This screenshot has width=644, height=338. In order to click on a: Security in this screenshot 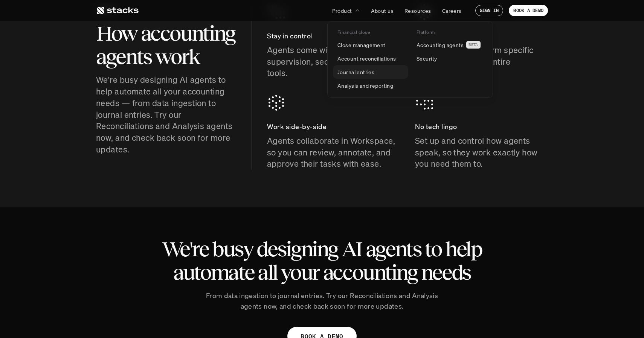, I will do `click(450, 58)`.